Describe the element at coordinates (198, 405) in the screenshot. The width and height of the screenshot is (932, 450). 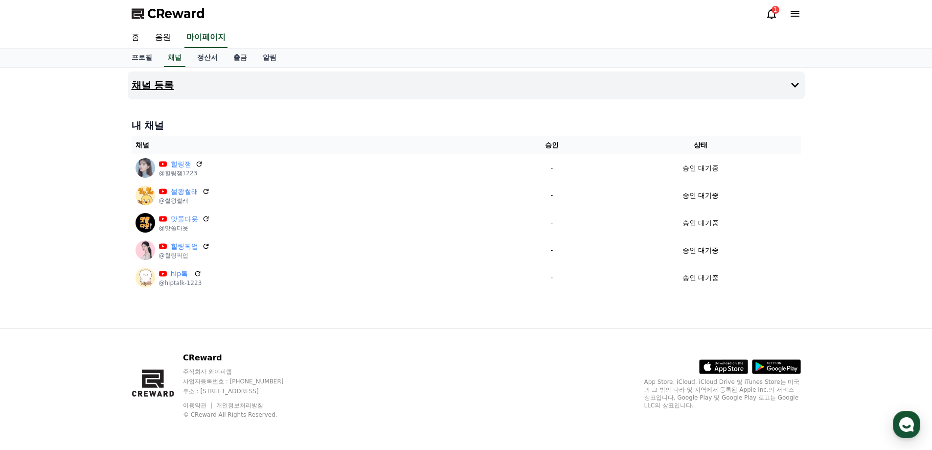
I see `a: 이용약관` at that location.